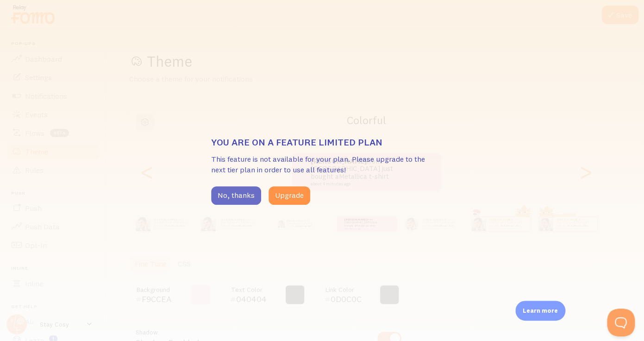 This screenshot has width=644, height=341. I want to click on div: Learn more, so click(540, 310).